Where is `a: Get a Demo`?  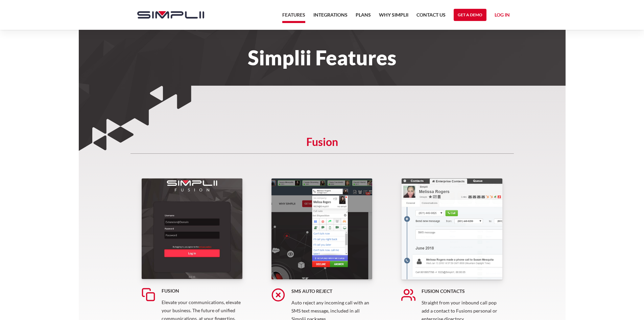
a: Get a Demo is located at coordinates (470, 15).